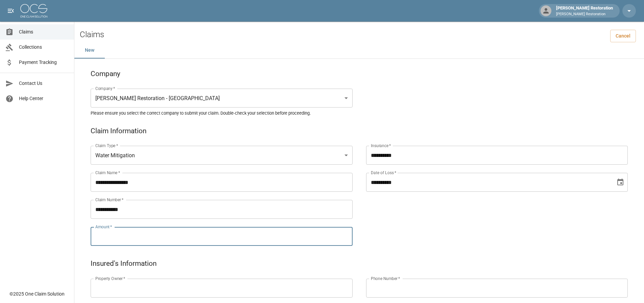  Describe the element at coordinates (222, 155) in the screenshot. I see `div: Water Mitigation` at that location.